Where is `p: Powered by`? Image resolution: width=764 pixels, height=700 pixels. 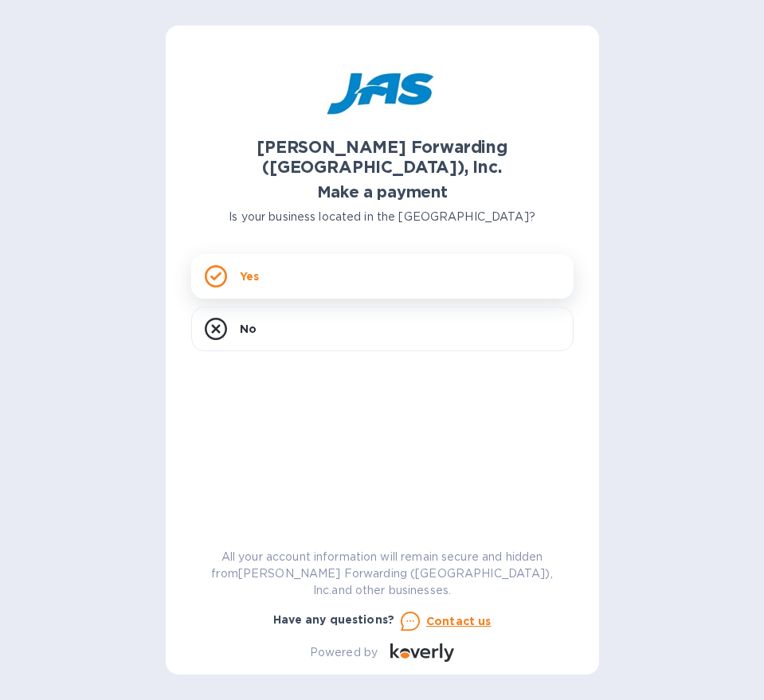
p: Powered by is located at coordinates (344, 652).